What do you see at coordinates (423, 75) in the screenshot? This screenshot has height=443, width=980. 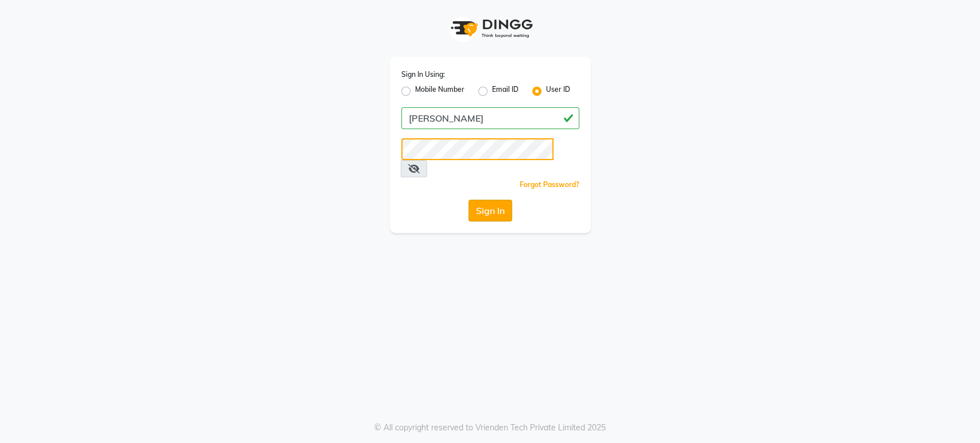 I see `label: Sign In Using:` at bounding box center [423, 75].